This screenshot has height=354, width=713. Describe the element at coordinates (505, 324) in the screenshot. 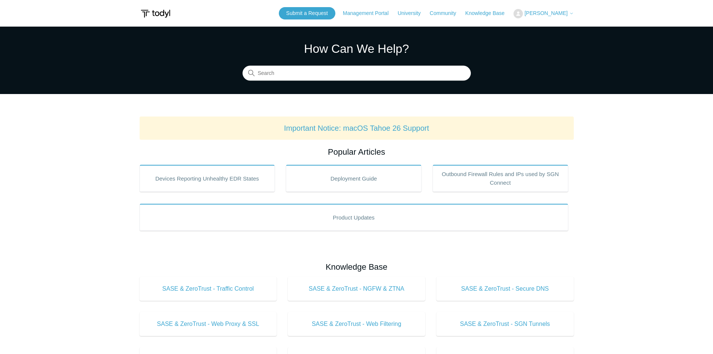

I see `a: SASE & ZeroTrust - SGN Tunnels` at that location.